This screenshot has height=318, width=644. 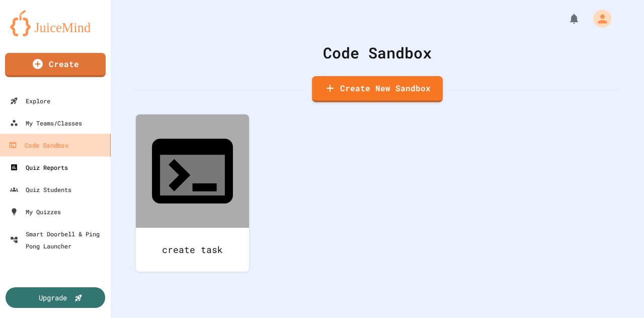 I want to click on div: Quiz Reports, so click(x=38, y=167).